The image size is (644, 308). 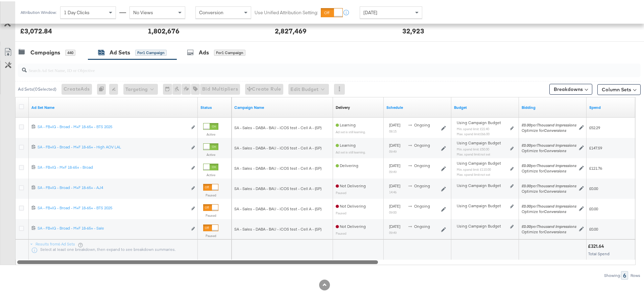 What do you see at coordinates (71, 52) in the screenshot?
I see `div: 440` at bounding box center [71, 52].